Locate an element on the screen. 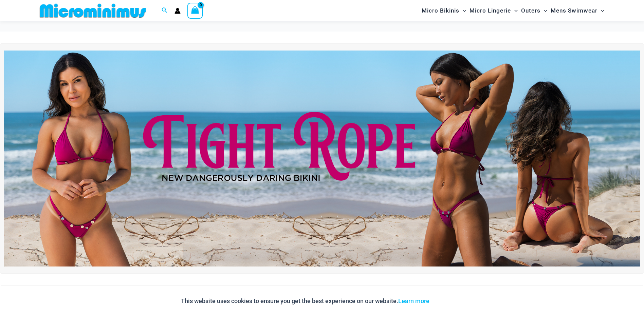  a: Mens SwimwearMenu ToggleMenu Toggle is located at coordinates (578, 10).